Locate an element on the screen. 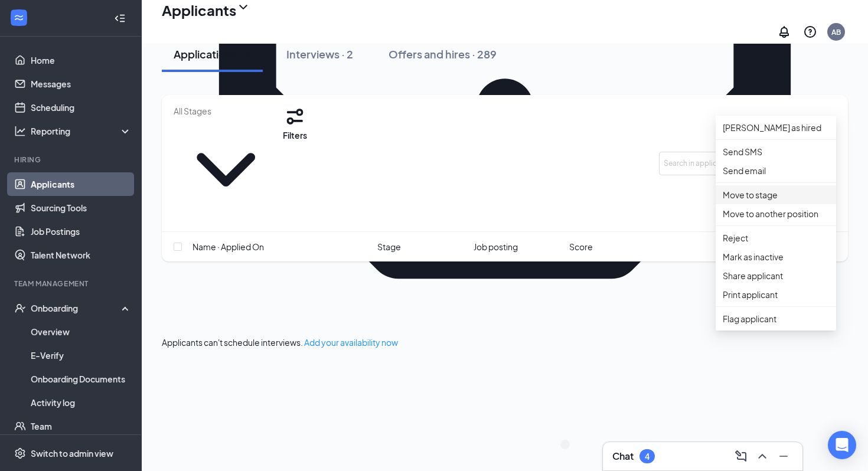 The image size is (868, 471). div: Hiring is located at coordinates (71, 159).